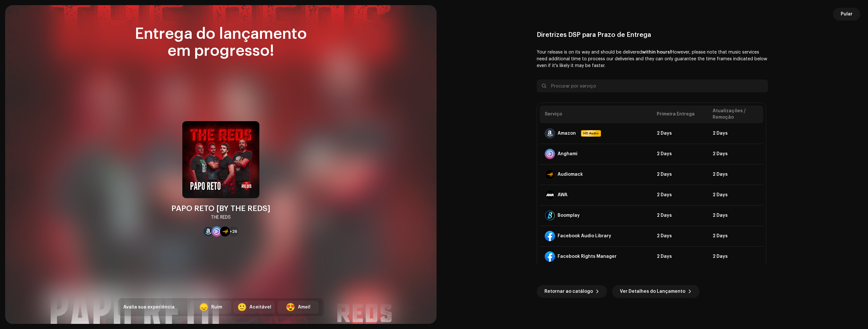 This screenshot has height=329, width=868. Describe the element at coordinates (736, 114) in the screenshot. I see `th: Atualizações / Remoção` at that location.